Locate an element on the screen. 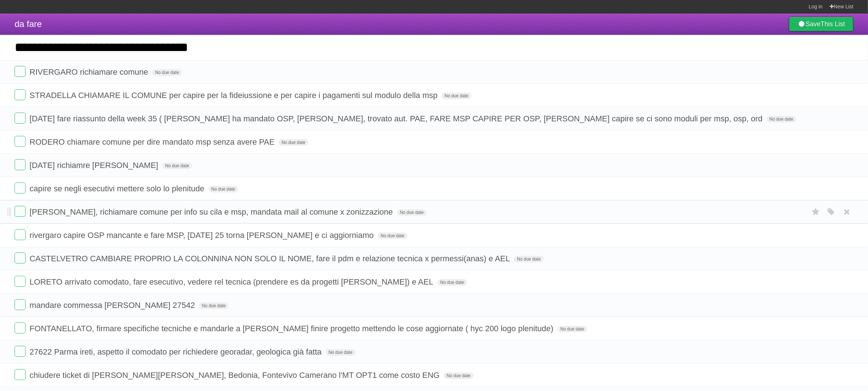  span: STRADELLA CHIAMARE IL COMUNE per capire per la fideiussione e per capire i pagamenti sul modulo d... is located at coordinates (234, 95).